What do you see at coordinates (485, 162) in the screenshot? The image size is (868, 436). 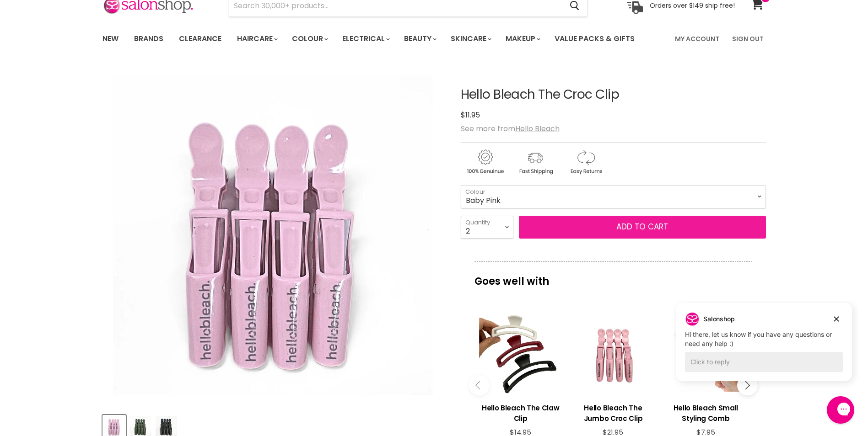 I see `img: genuine.gif` at bounding box center [485, 162].